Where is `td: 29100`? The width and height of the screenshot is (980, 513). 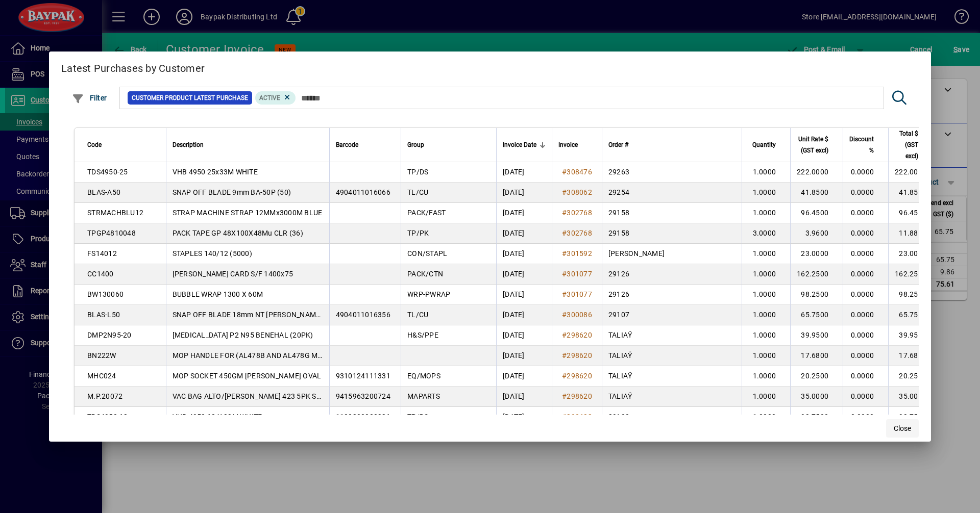
td: 29100 is located at coordinates (671, 417).